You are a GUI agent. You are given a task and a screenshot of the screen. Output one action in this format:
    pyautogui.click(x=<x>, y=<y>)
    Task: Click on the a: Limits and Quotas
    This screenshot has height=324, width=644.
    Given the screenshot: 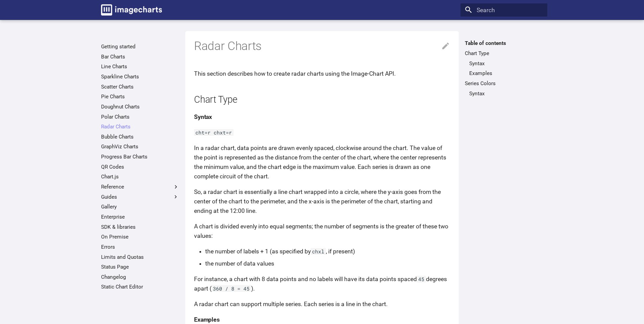 What is the action you would take?
    pyautogui.click(x=140, y=257)
    